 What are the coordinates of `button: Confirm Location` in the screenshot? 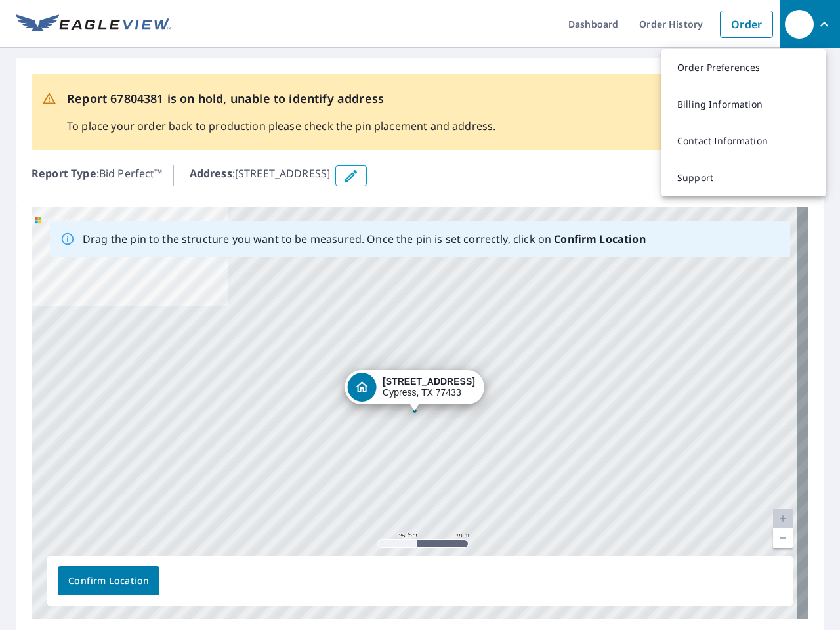 It's located at (108, 581).